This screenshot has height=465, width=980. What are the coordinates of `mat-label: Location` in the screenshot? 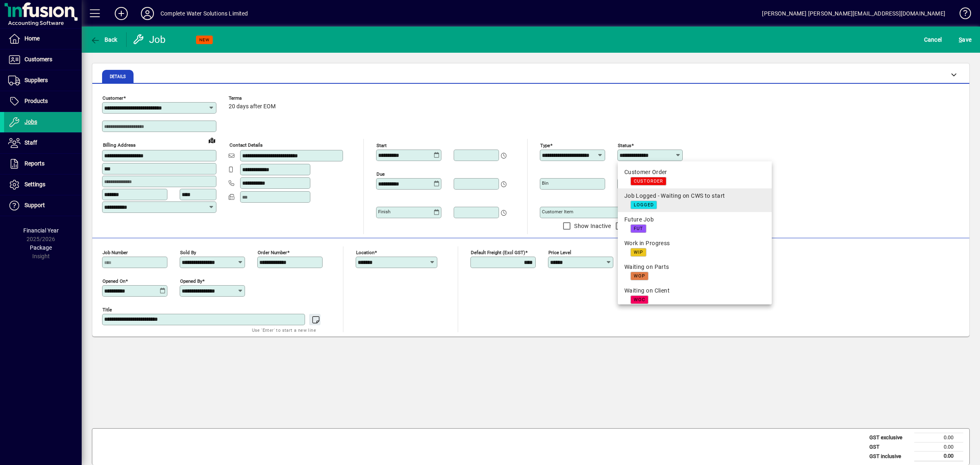 It's located at (365, 253).